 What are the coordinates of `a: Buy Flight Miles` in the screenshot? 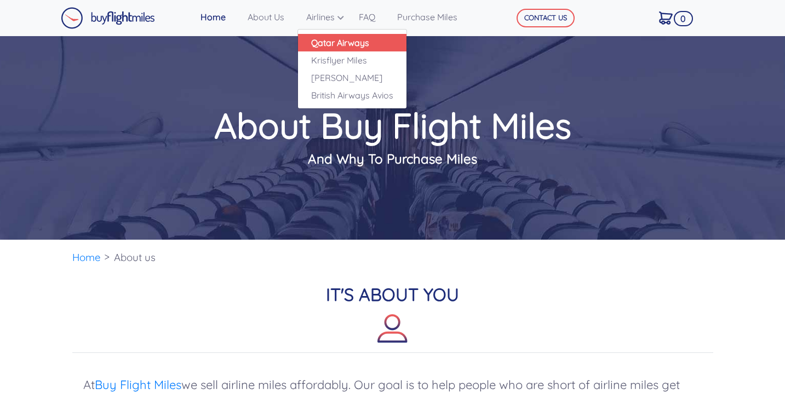 It's located at (138, 385).